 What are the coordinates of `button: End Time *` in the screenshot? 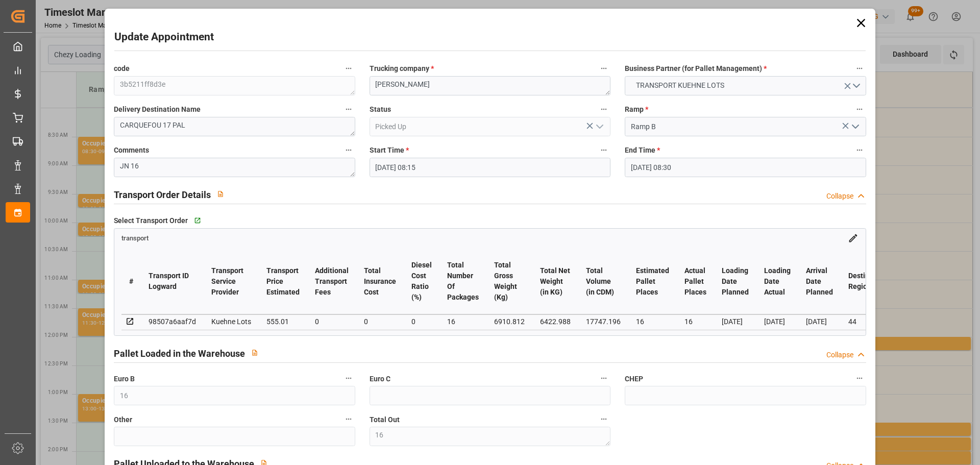 It's located at (859, 150).